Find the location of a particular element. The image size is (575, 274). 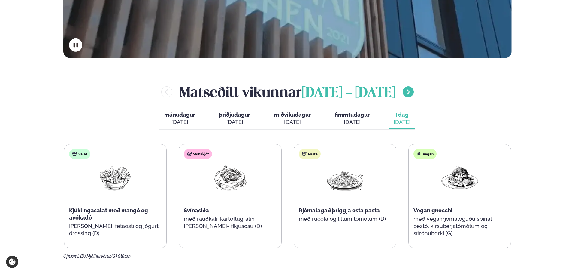

div: Salat is located at coordinates (80, 154).